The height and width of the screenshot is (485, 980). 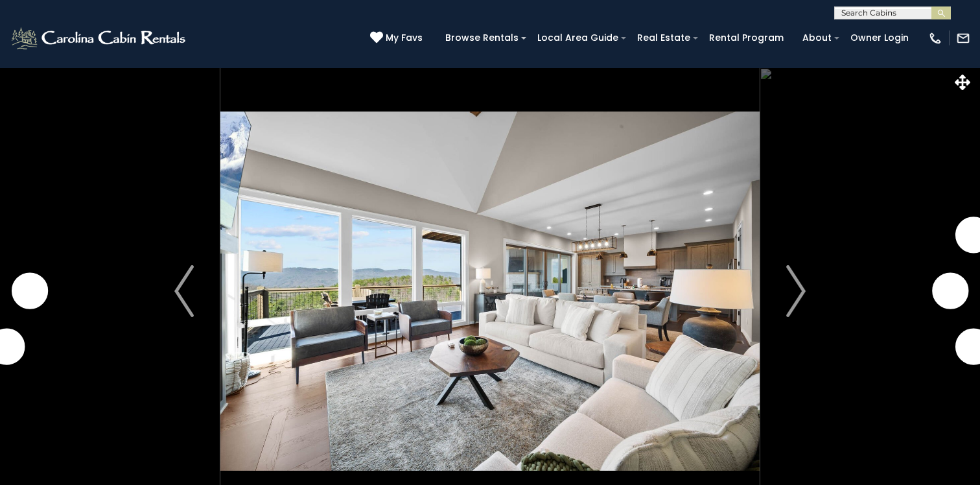 What do you see at coordinates (746, 37) in the screenshot?
I see `a: Rental Program` at bounding box center [746, 37].